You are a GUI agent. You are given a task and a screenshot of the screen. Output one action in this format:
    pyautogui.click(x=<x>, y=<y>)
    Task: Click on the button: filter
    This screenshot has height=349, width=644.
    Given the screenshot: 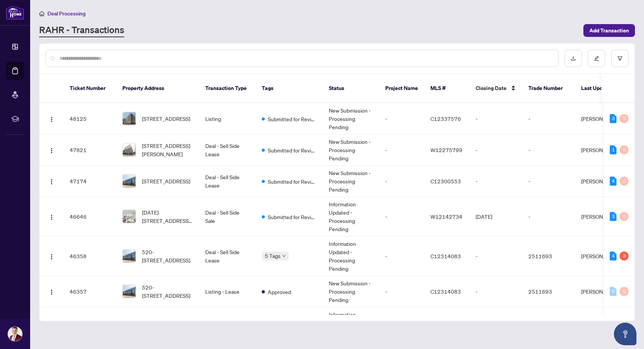 What is the action you would take?
    pyautogui.click(x=620, y=58)
    